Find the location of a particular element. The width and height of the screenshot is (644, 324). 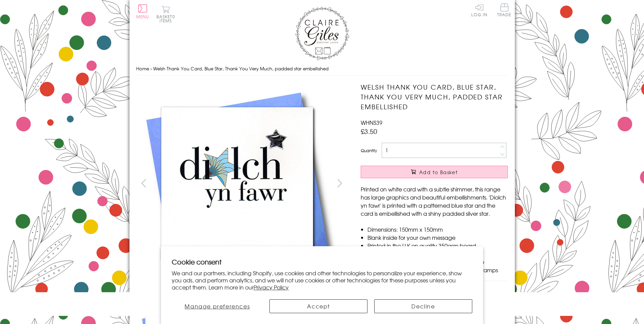

span: Trade is located at coordinates (504, 10).